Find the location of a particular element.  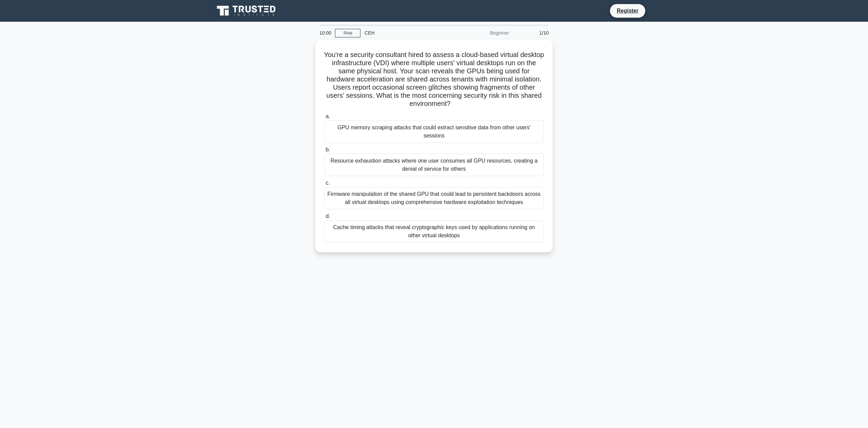

span: c. is located at coordinates (328, 183).